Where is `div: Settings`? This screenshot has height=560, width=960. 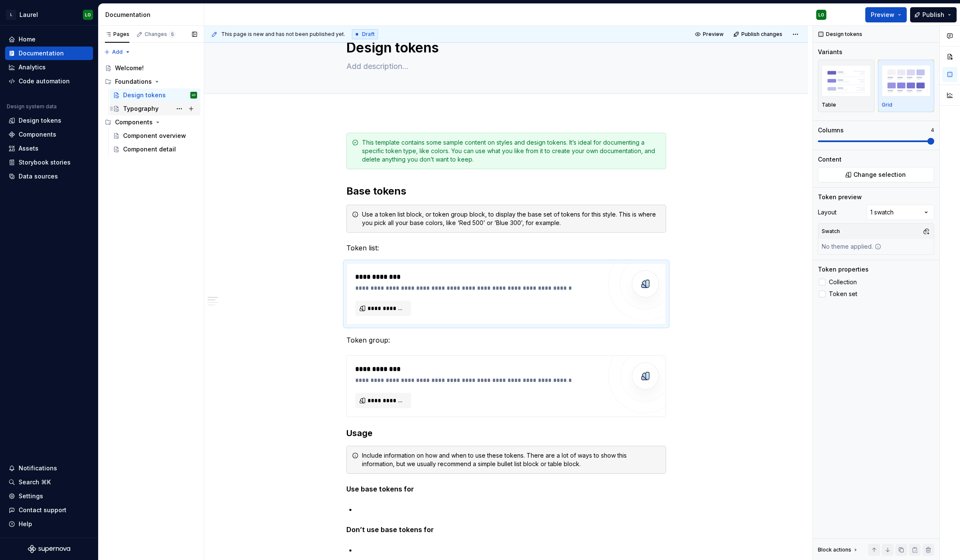 div: Settings is located at coordinates (30, 496).